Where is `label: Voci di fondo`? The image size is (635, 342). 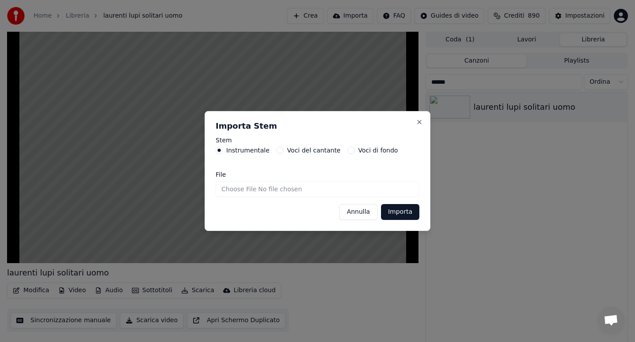 label: Voci di fondo is located at coordinates (378, 150).